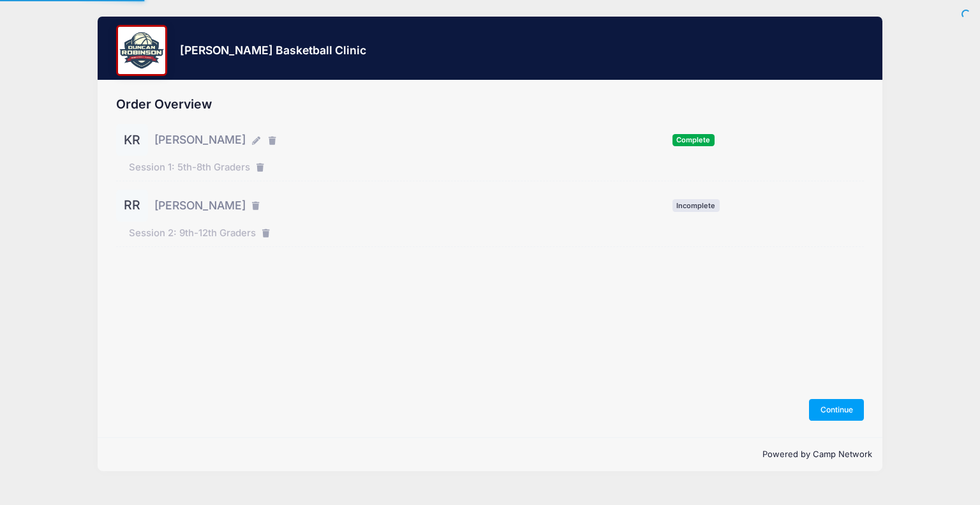  I want to click on span: Registration information for this participant is not complete., so click(696, 205).